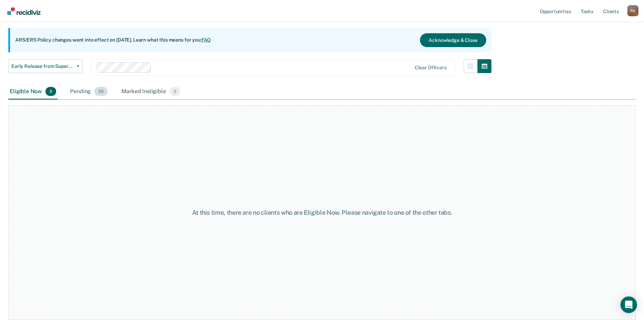 The height and width of the screenshot is (320, 644). I want to click on div: Open Intercom Messenger, so click(628, 305).